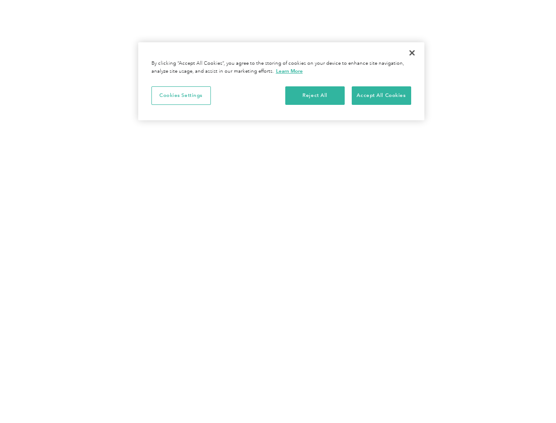  I want to click on button: Close, so click(412, 53).